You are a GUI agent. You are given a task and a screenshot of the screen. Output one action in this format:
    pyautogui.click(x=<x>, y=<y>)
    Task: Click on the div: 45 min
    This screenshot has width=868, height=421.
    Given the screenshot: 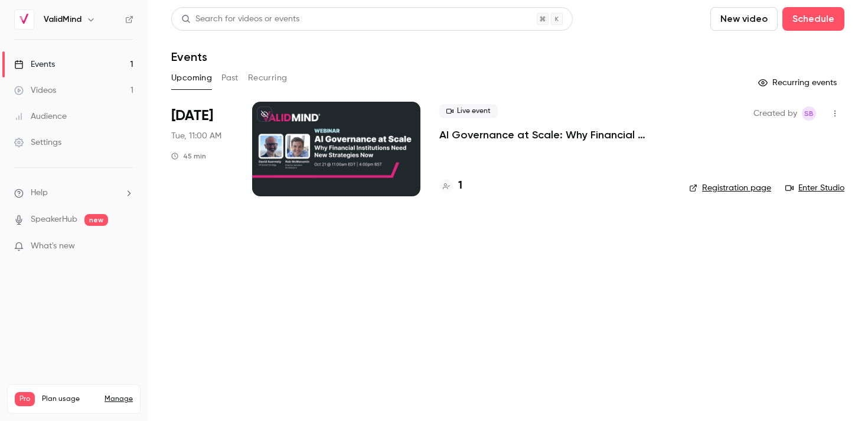 What is the action you would take?
    pyautogui.click(x=189, y=156)
    